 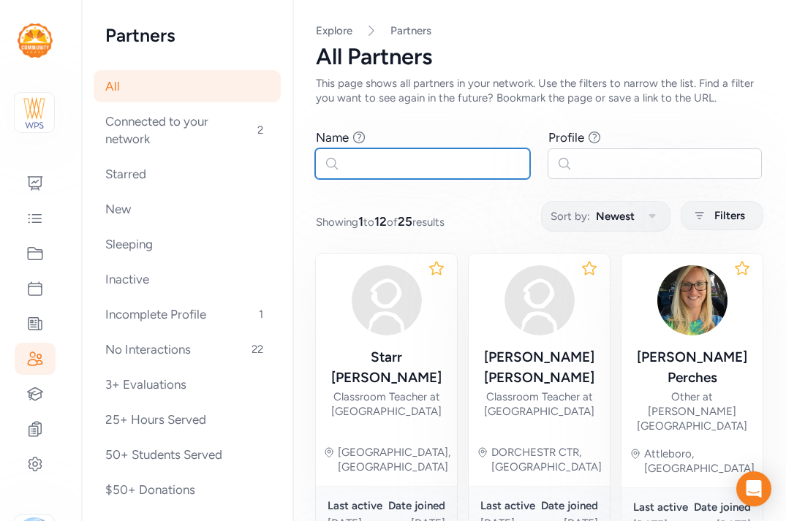 What do you see at coordinates (187, 385) in the screenshot?
I see `div: 3+ Evaluations` at bounding box center [187, 385].